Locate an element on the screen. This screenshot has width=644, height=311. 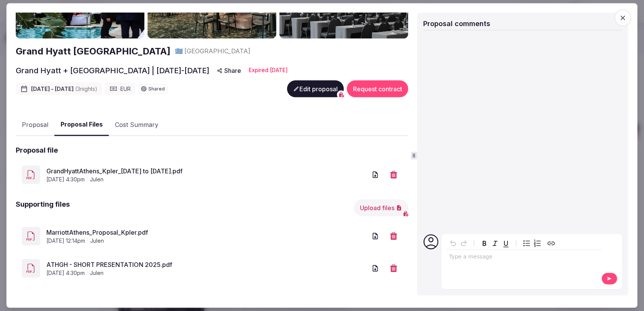
button: Underline is located at coordinates (506, 244).